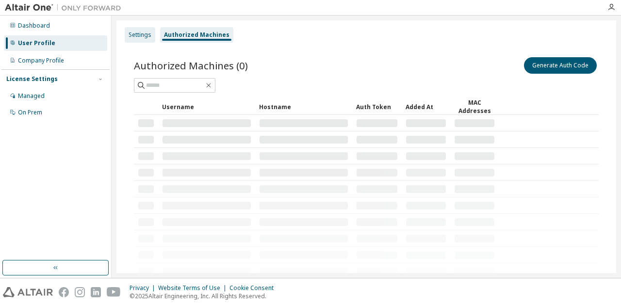  I want to click on div: Username, so click(207, 107).